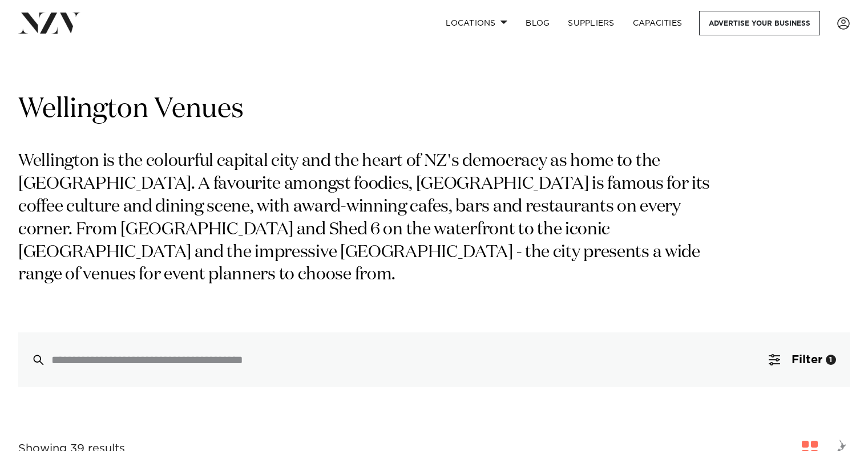 The height and width of the screenshot is (451, 868). What do you see at coordinates (434, 110) in the screenshot?
I see `h1: Wellington Venues` at bounding box center [434, 110].